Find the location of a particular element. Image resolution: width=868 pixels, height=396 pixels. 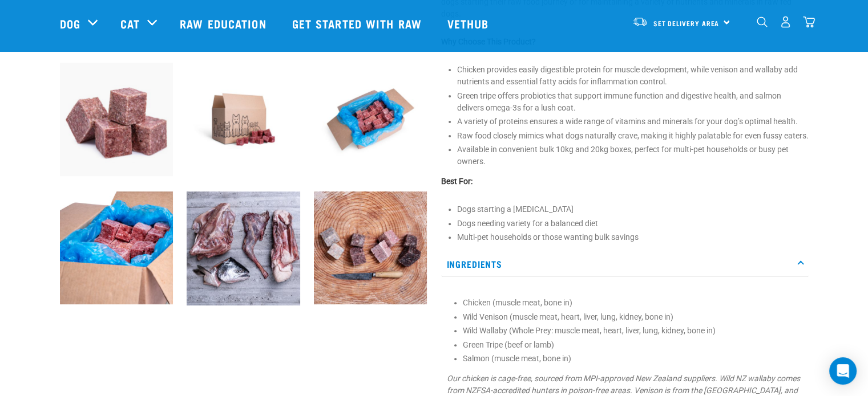

li: Chicken provides easily digestible protein for muscle development, while venison and wallaby add ... is located at coordinates (633, 76).